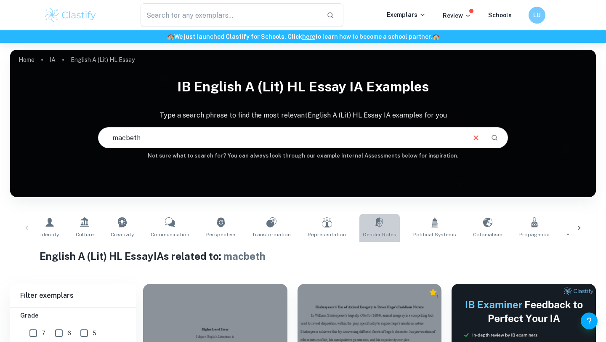 This screenshot has height=342, width=606. I want to click on h6: Grade, so click(73, 315).